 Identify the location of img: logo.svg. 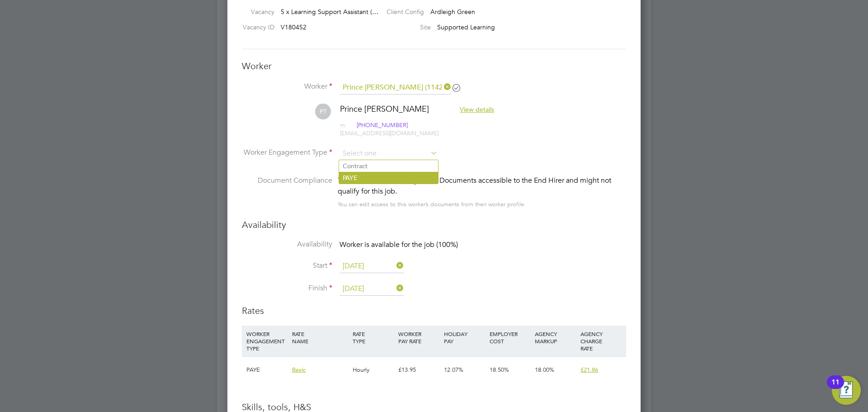
(352, 126).